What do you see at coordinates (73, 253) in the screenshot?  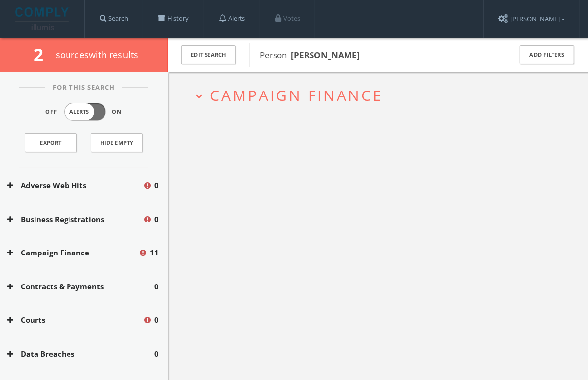 I see `button: Campaign Finance` at bounding box center [73, 253].